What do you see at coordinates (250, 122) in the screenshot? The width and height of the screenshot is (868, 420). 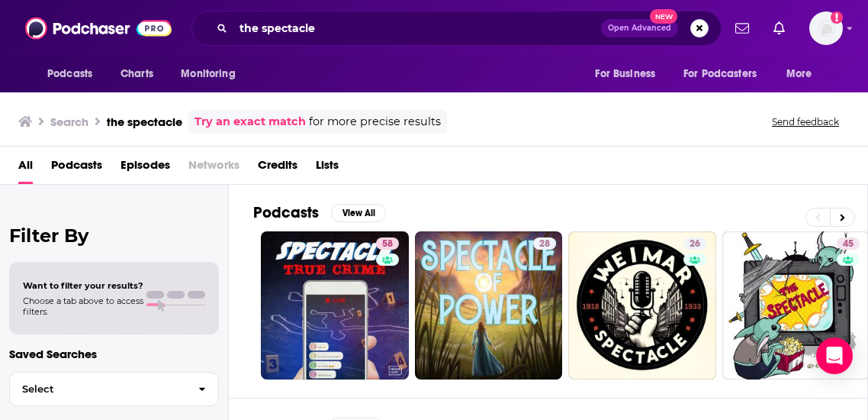 I see `a: Try an exact match` at bounding box center [250, 122].